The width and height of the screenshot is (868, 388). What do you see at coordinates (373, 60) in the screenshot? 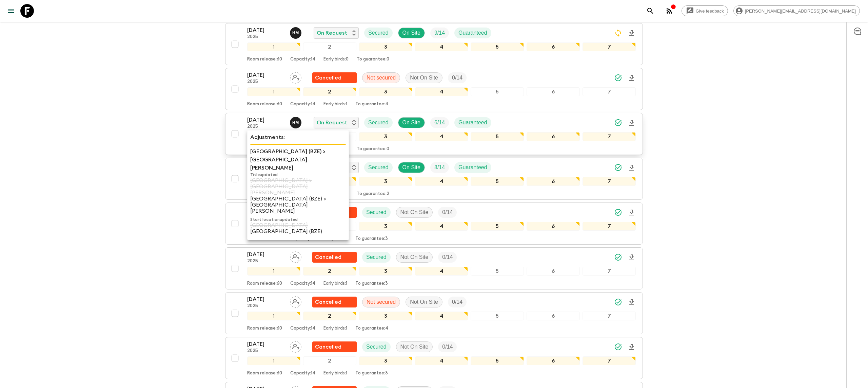
I see `p: To guarantee: 0` at bounding box center [373, 60].